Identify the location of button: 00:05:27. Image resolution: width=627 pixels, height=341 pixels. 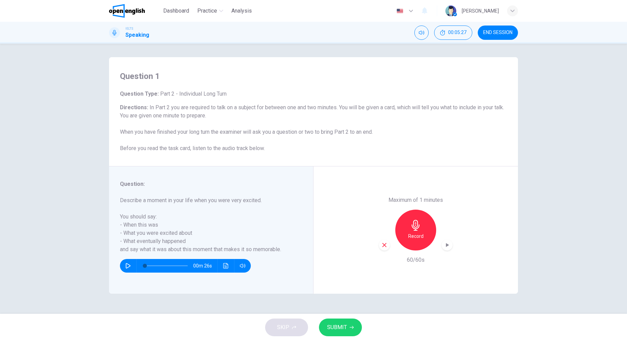
(453, 33).